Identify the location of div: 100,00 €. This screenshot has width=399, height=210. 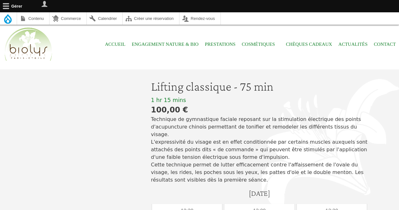
(259, 110).